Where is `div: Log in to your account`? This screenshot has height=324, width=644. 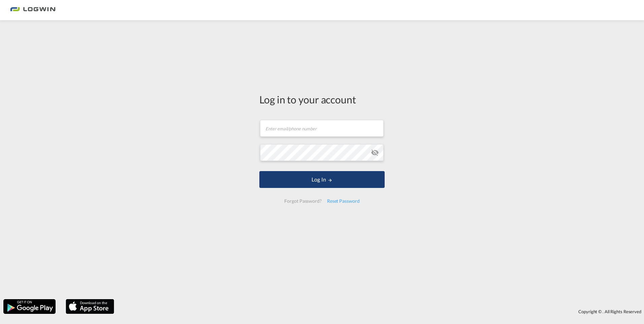 div: Log in to your account is located at coordinates (322, 99).